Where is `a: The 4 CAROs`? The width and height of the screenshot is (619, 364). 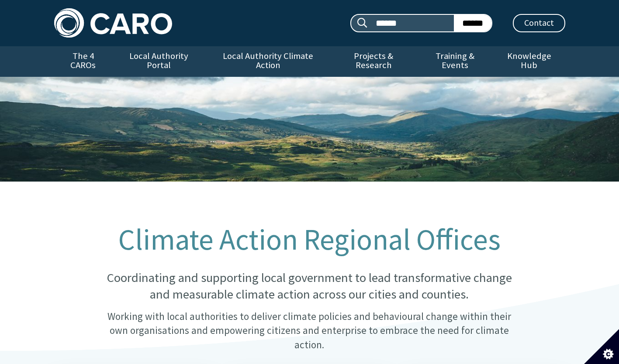 a: The 4 CAROs is located at coordinates (83, 62).